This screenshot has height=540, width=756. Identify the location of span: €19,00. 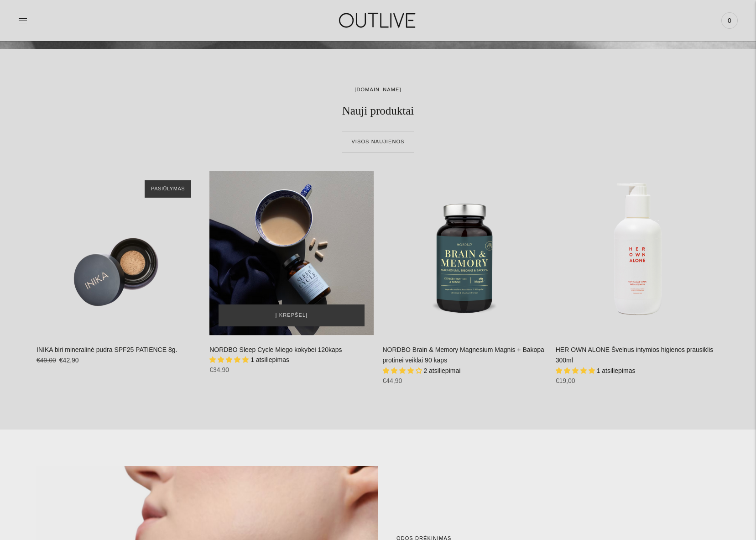
(566, 381).